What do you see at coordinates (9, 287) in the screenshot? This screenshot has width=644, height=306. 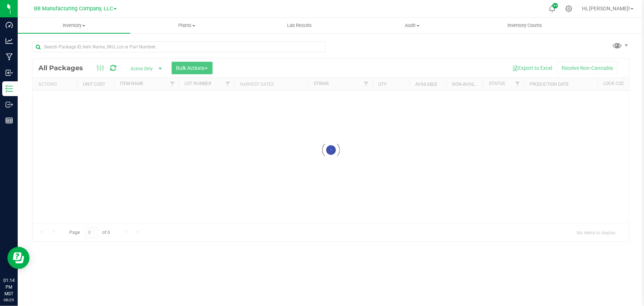 I see `p: 01:14 PM MST` at bounding box center [9, 287].